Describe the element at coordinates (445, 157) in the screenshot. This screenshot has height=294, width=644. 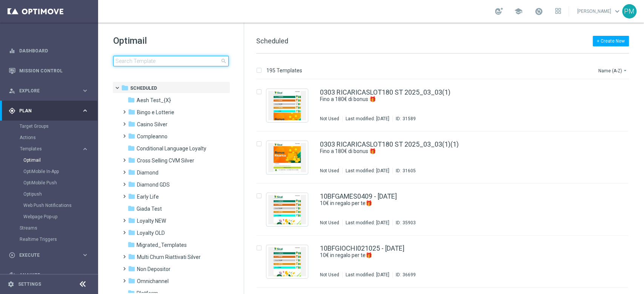
I see `div: Press SPACE to select this row.` at that location.